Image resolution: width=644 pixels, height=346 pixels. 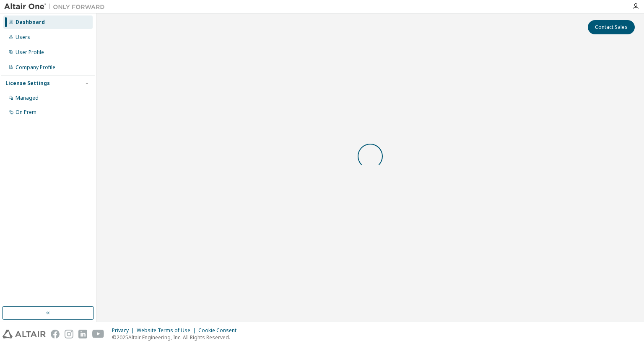 I want to click on img: linkedin.svg, so click(x=83, y=334).